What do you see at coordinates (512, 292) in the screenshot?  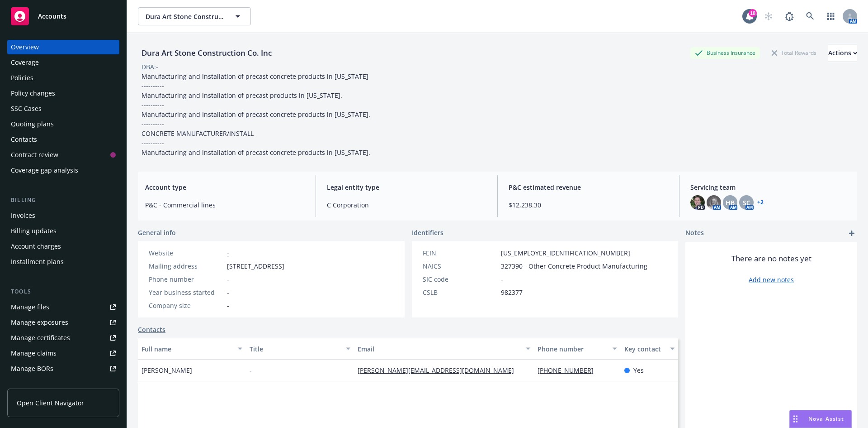 I see `span: 982377` at bounding box center [512, 292].